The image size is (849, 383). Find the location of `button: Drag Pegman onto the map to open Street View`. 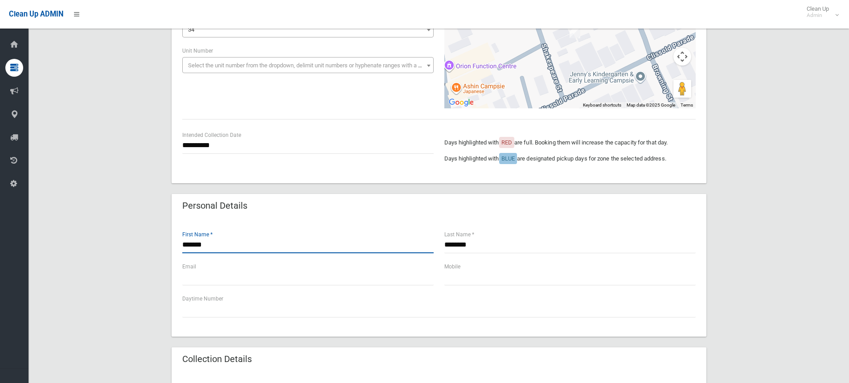

button: Drag Pegman onto the map to open Street View is located at coordinates (682, 89).